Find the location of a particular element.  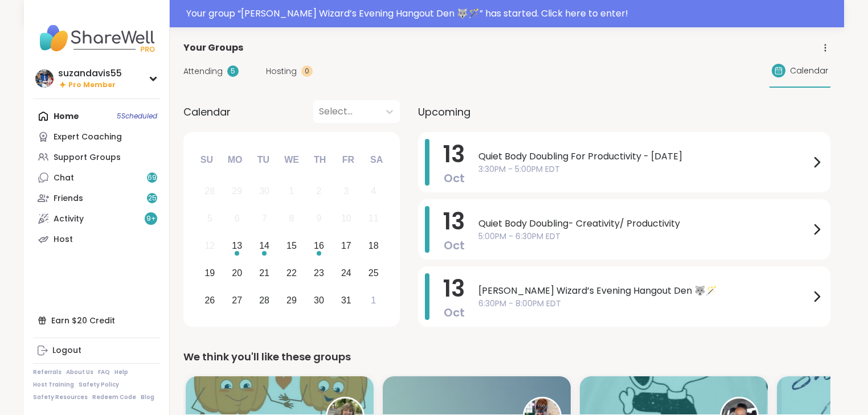

div: Choose Tuesday, October 28th, 2025 is located at coordinates (265, 300).